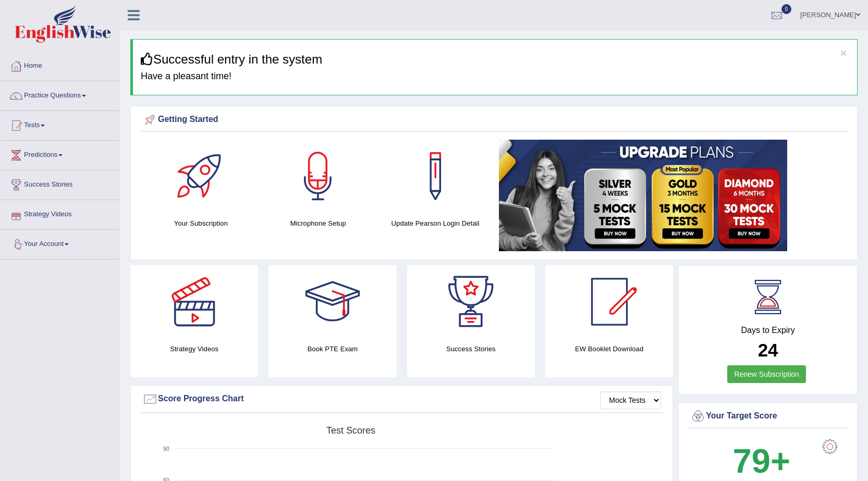  What do you see at coordinates (194, 349) in the screenshot?
I see `h4: Strategy Videos` at bounding box center [194, 349].